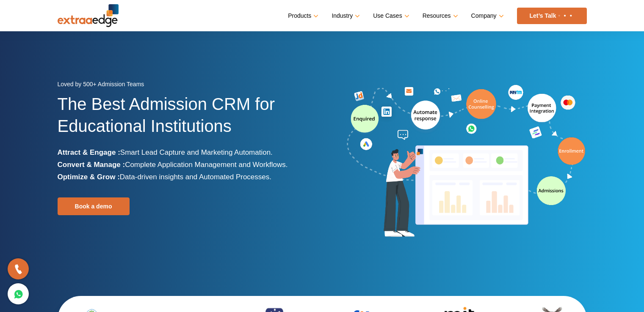 This screenshot has height=312, width=644. I want to click on span: Data-driven insights and Automated Processes., so click(196, 177).